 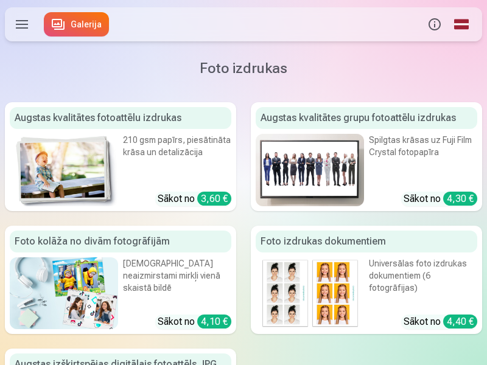 What do you see at coordinates (367, 280) in the screenshot?
I see `a: Foto izdrukas dokumentiemFoto izdrukas dokumentiemUniversālas foto izdrukas dokumentiem (6 fotogr...` at bounding box center [367, 280].